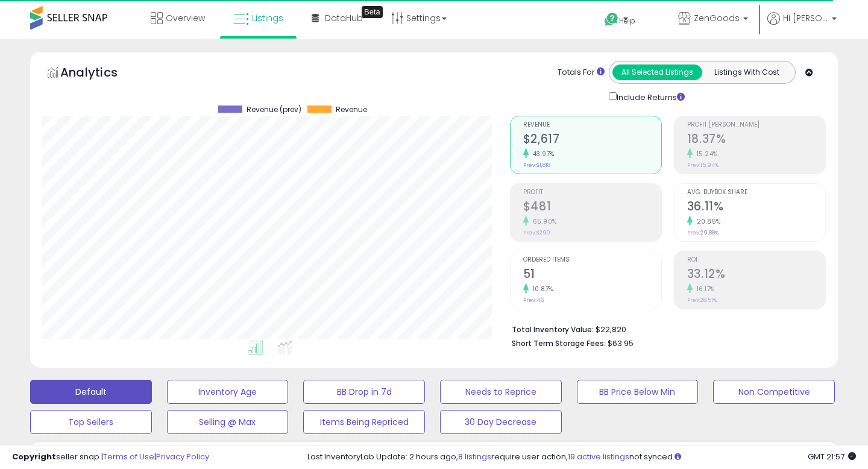 The height and width of the screenshot is (469, 868). What do you see at coordinates (364, 392) in the screenshot?
I see `button: BB Drop in 7d` at bounding box center [364, 392].